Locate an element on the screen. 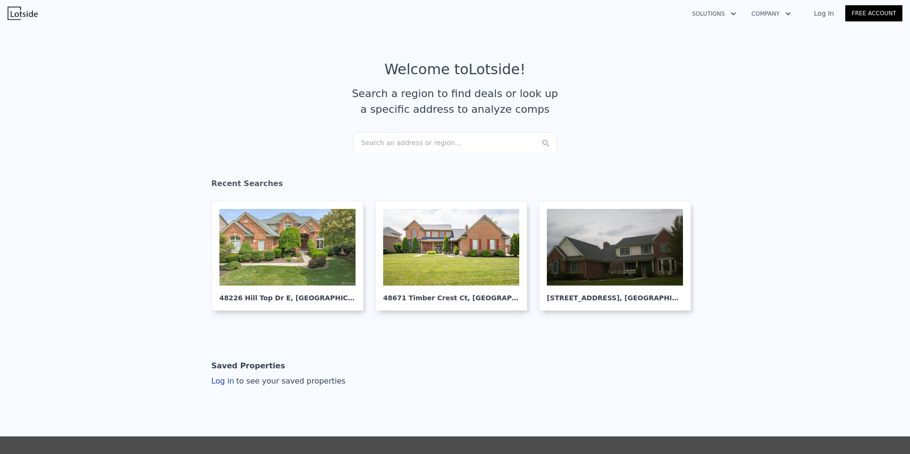  div: Log in is located at coordinates (278, 381).